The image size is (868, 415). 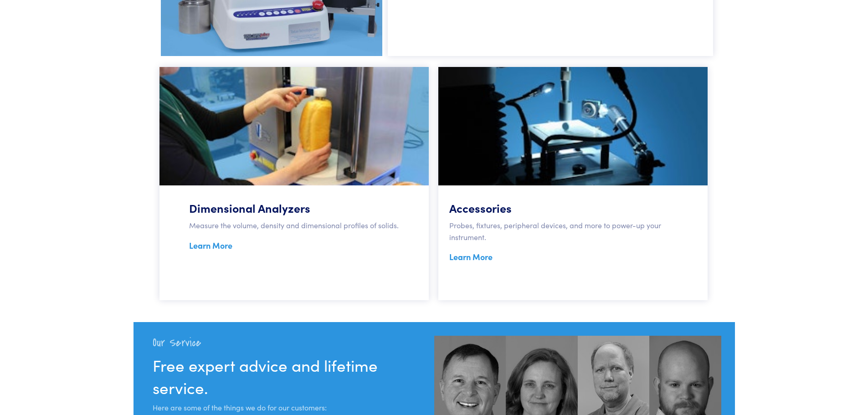 I want to click on h5: Dimensional Analyzers, so click(x=294, y=208).